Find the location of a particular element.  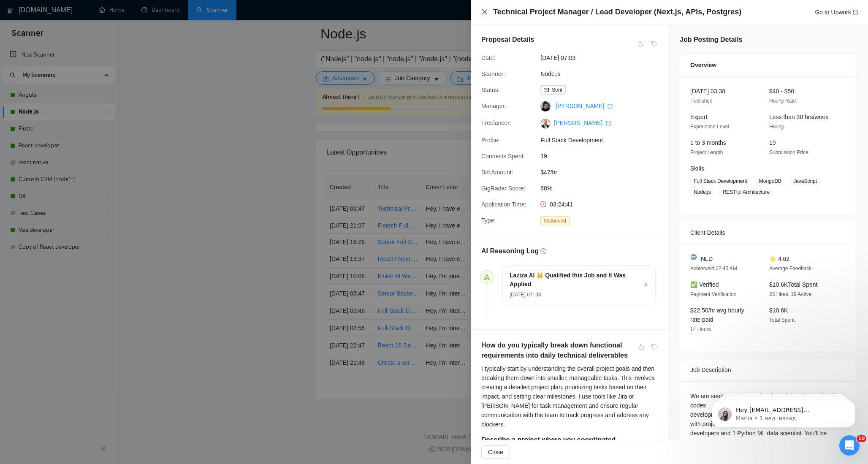

span: send is located at coordinates (487, 277).